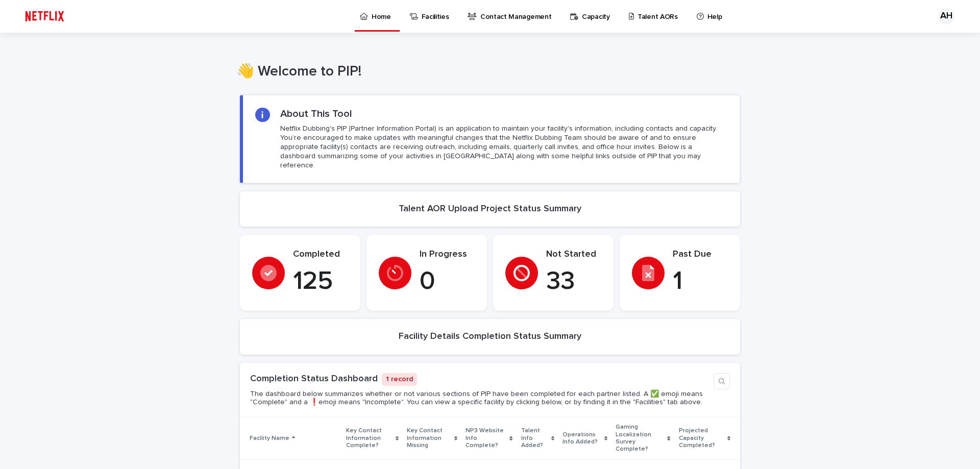 This screenshot has width=980, height=469. I want to click on p: 1 record, so click(400, 379).